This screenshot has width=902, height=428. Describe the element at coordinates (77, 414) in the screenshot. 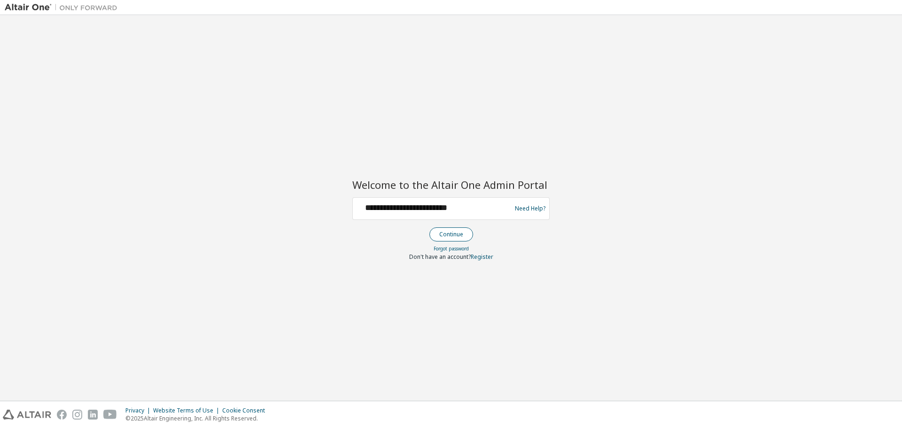

I see `img: instagram.svg` at that location.